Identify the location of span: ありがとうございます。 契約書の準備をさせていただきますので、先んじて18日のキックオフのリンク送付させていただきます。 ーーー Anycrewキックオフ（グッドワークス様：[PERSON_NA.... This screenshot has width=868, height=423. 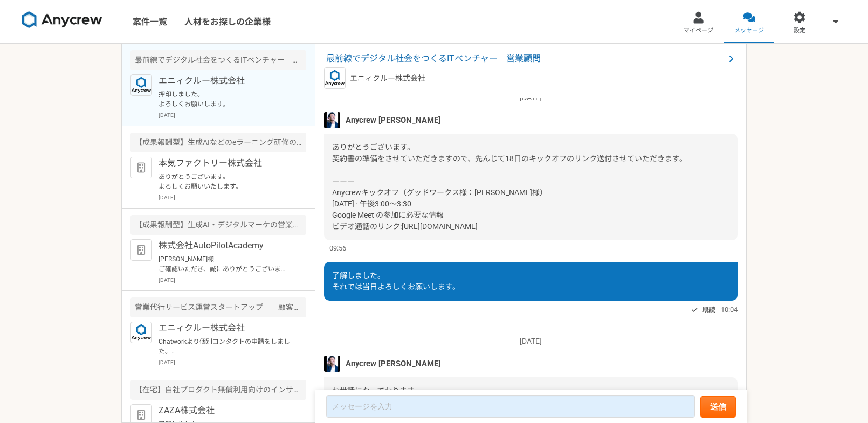
(510, 187).